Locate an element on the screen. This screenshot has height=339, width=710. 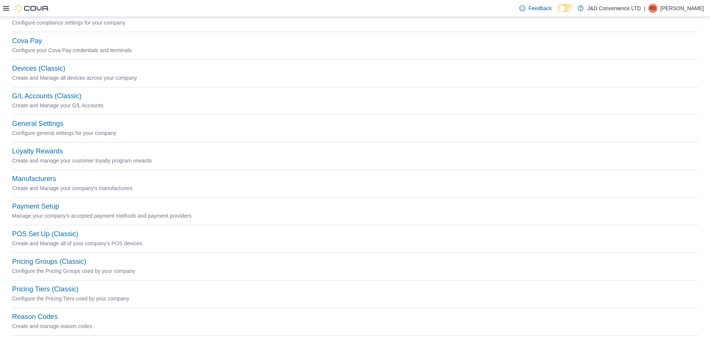
p: Create and manage reason codes is located at coordinates (355, 326).